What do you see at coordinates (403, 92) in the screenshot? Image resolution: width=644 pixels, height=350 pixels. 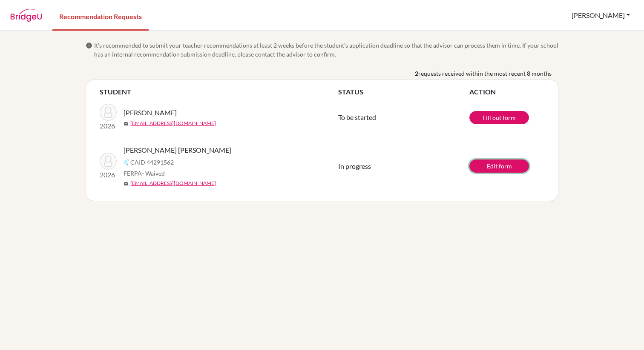 I see `th: STATUS` at bounding box center [403, 92].